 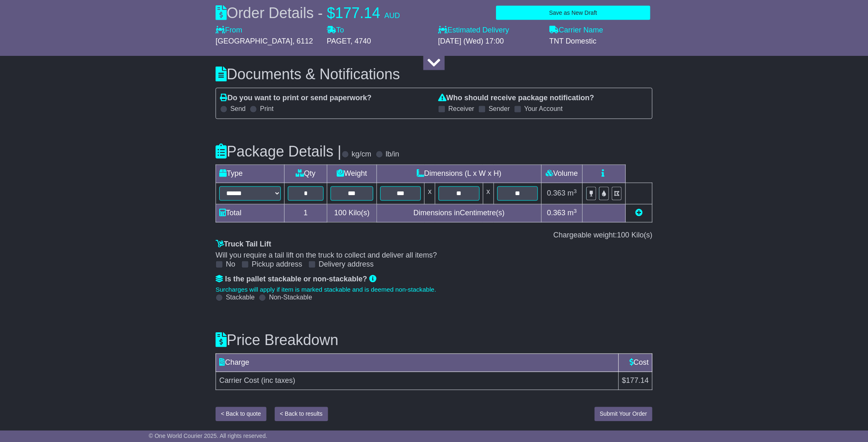 What do you see at coordinates (361, 41) in the screenshot?
I see `span: , 4740` at bounding box center [361, 41].